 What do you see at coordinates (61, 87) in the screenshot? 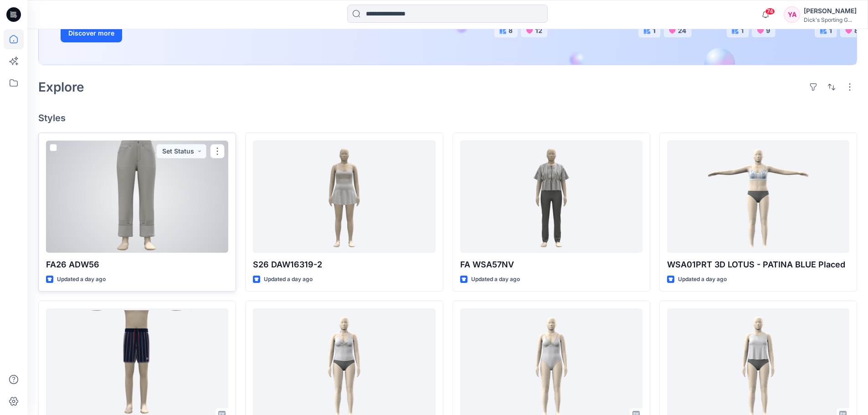
I see `h2: Explore` at bounding box center [61, 87].